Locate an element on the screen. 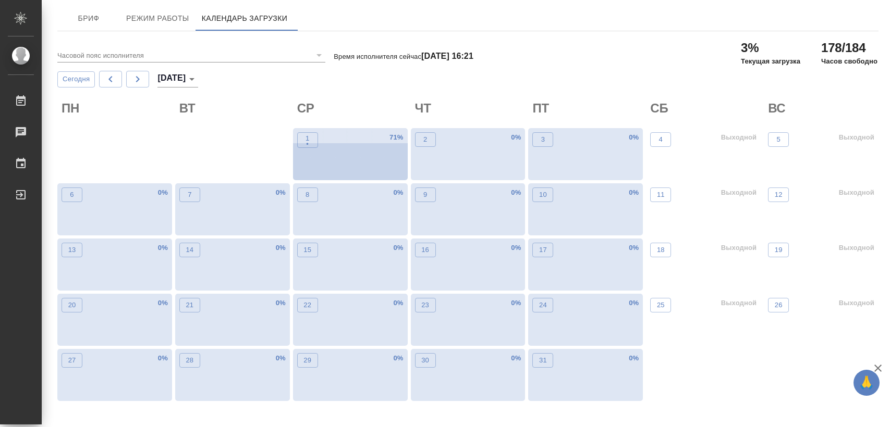 This screenshot has width=890, height=427. button: 31 is located at coordinates (543, 361).